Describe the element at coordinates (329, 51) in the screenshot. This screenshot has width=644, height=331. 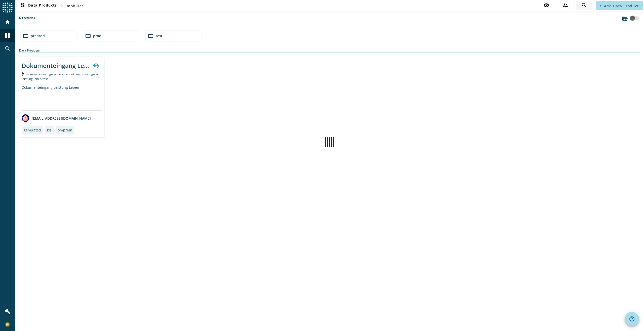
I see `div: Data Products` at that location.